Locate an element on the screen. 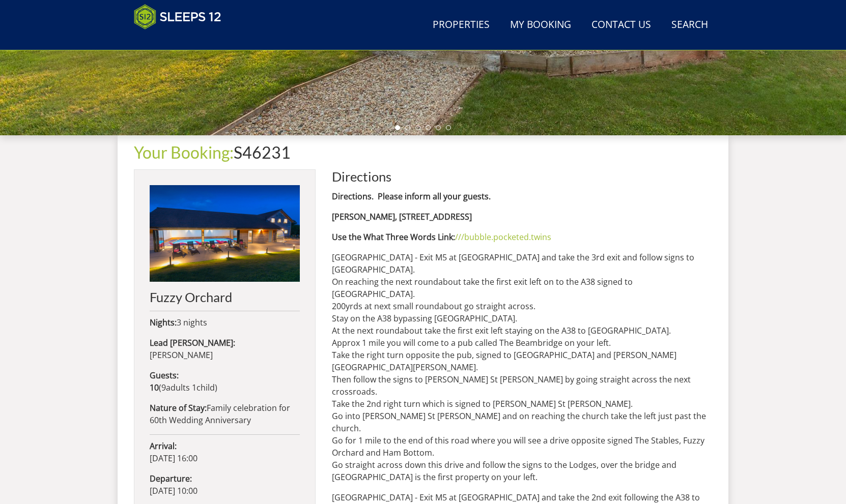 This screenshot has width=846, height=504. span: child is located at coordinates (202, 388).